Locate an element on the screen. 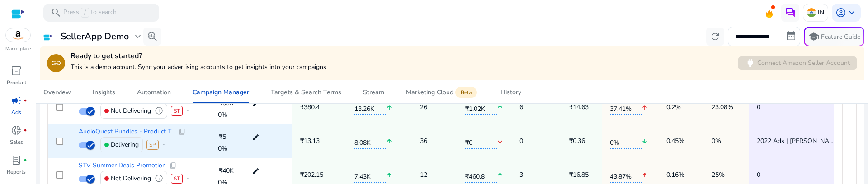  p: Delivering is located at coordinates (125, 145).